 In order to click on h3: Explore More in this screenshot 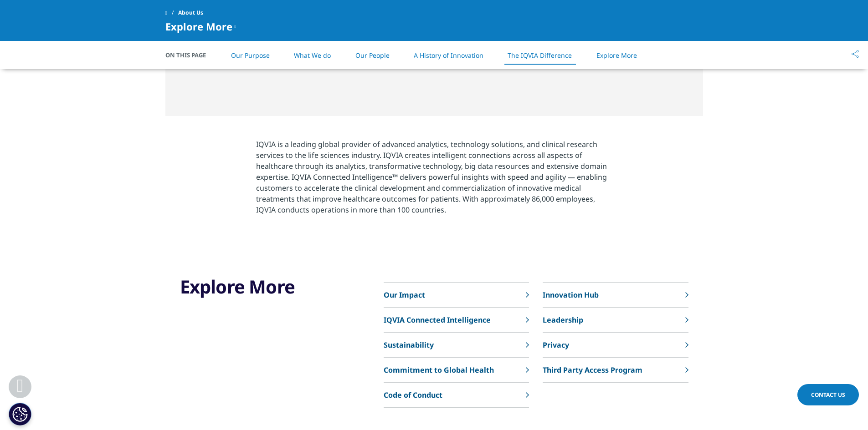, I will do `click(256, 287)`.